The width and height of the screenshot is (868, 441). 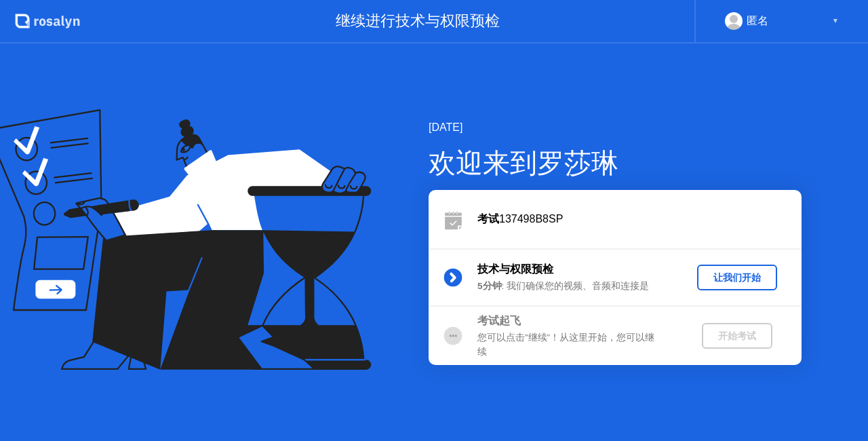 I want to click on b: 技术与权限预检, so click(x=516, y=269).